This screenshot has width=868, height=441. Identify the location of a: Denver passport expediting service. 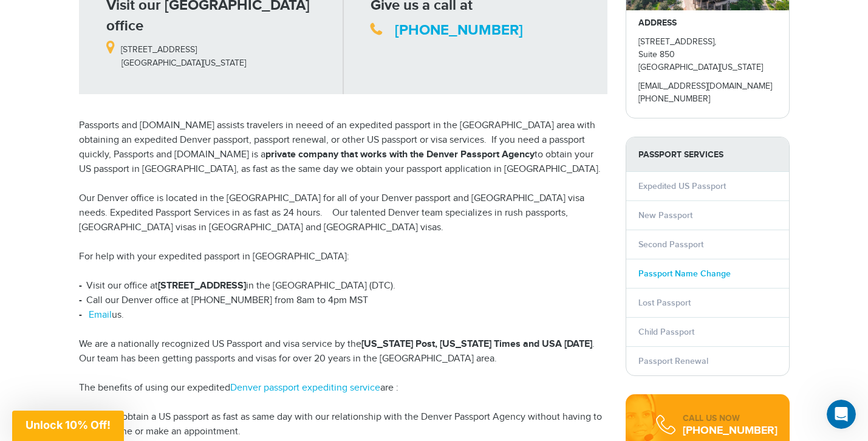
(305, 387).